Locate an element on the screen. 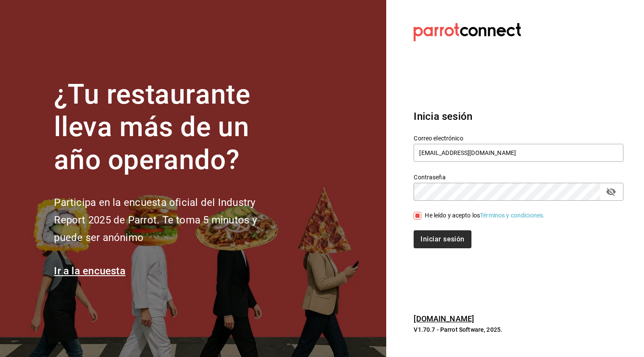 The height and width of the screenshot is (357, 644). p: V1.70.7 - Parrot Software, 2025. is located at coordinates (518, 330).